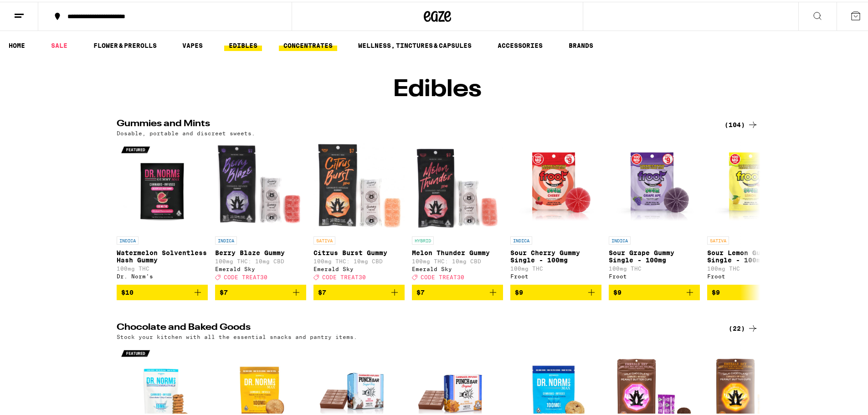  What do you see at coordinates (359, 184) in the screenshot?
I see `img: Emerald Sky - Citrus Burst Gummy` at bounding box center [359, 184].